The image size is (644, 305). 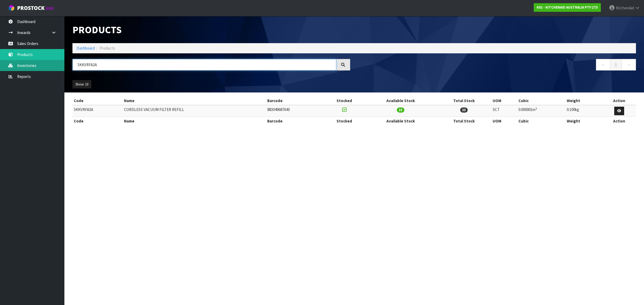 What do you see at coordinates (86, 48) in the screenshot?
I see `a: Dashboard` at bounding box center [86, 48].